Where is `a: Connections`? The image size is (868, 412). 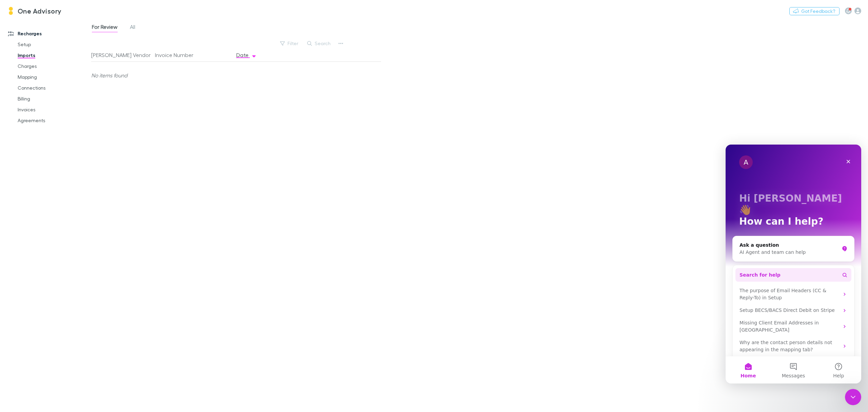 a: Connections is located at coordinates (54, 88).